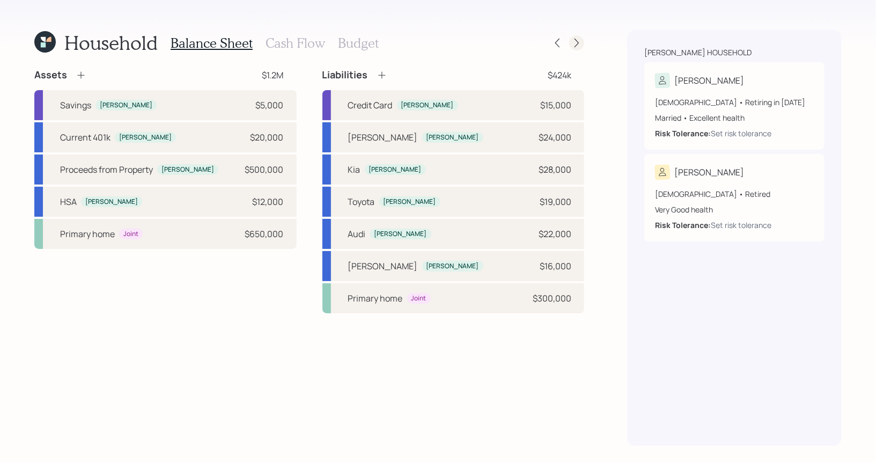 The height and width of the screenshot is (463, 876). I want to click on div: Savings, so click(76, 105).